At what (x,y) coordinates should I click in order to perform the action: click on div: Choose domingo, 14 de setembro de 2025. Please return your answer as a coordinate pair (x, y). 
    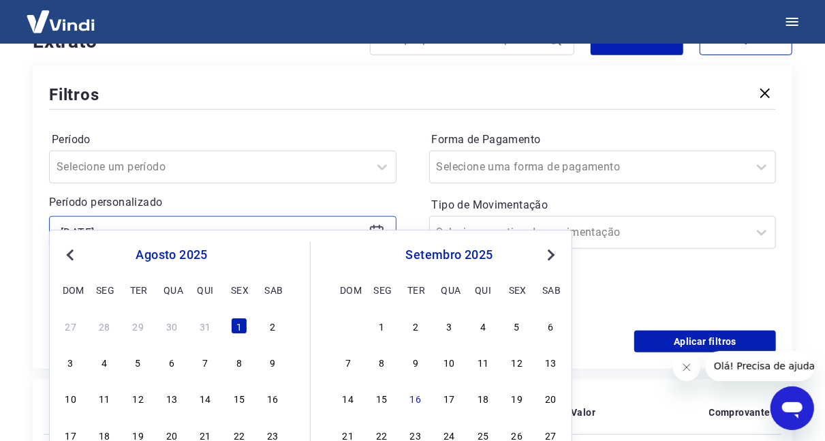
    Looking at the image, I should click on (348, 399).